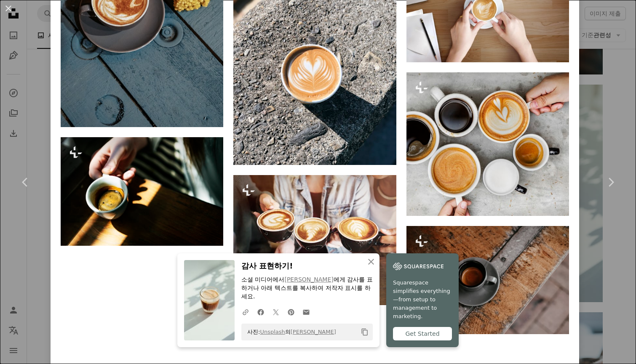 This screenshot has height=364, width=636. Describe the element at coordinates (488, 280) in the screenshot. I see `a: 나무 테이블 위에 앉아 있는 커피 한 잔` at that location.